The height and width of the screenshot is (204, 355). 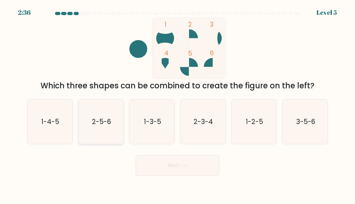 I want to click on tspan: 4, so click(x=166, y=53).